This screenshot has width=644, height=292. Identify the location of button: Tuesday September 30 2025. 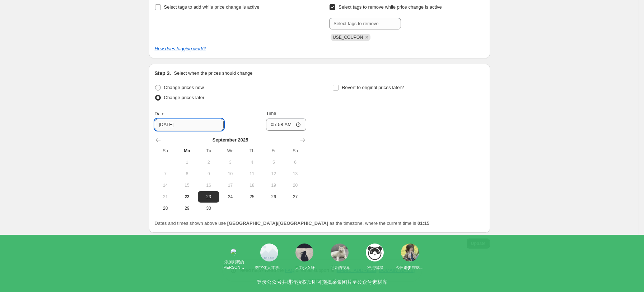
(209, 209).